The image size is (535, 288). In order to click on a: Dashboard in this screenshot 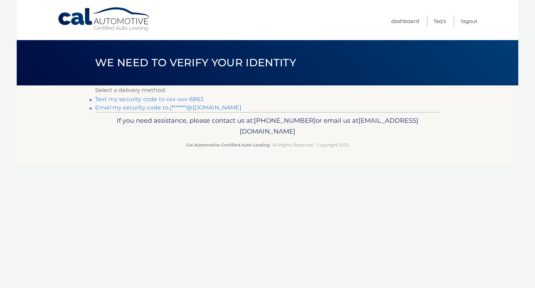, I will do `click(405, 21)`.